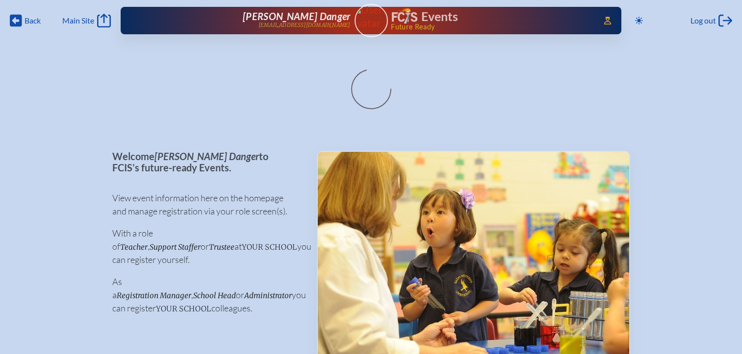 Image resolution: width=742 pixels, height=354 pixels. Describe the element at coordinates (371, 16) in the screenshot. I see `img: User Avatar` at that location.